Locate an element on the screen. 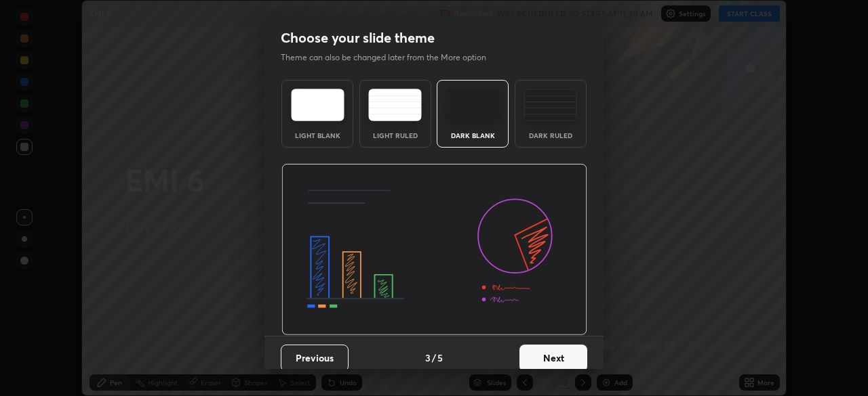  img: darkTheme.f0cc69e5.svg is located at coordinates (473, 105).